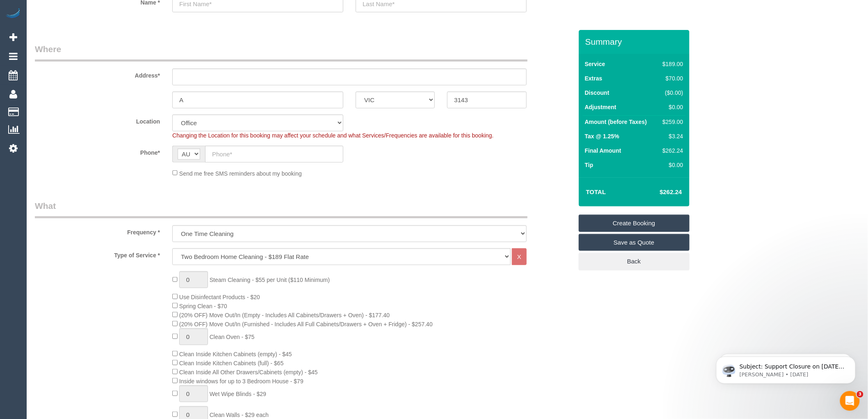  What do you see at coordinates (671, 151) in the screenshot?
I see `div: $262.24` at bounding box center [671, 151].